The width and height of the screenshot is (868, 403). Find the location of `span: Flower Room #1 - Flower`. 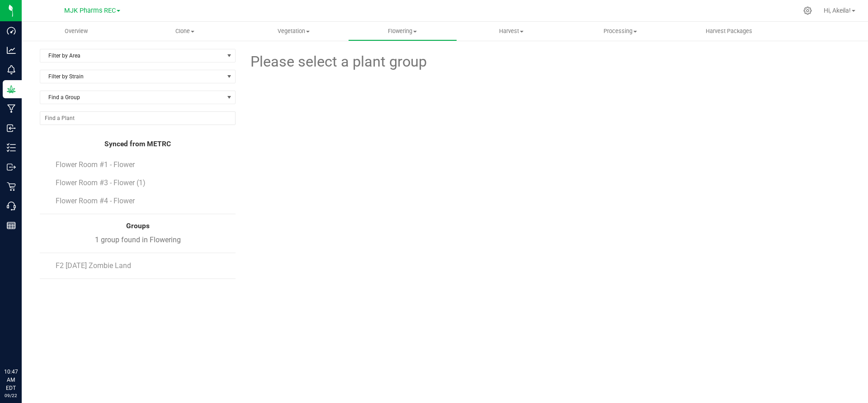

span: Flower Room #1 - Flower is located at coordinates (95, 164).